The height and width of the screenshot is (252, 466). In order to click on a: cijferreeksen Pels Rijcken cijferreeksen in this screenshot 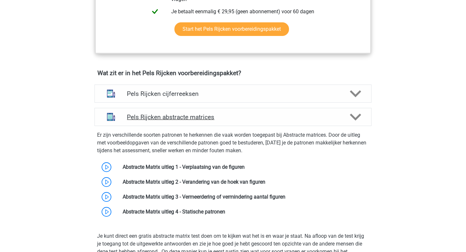, I will do `click(233, 94)`.